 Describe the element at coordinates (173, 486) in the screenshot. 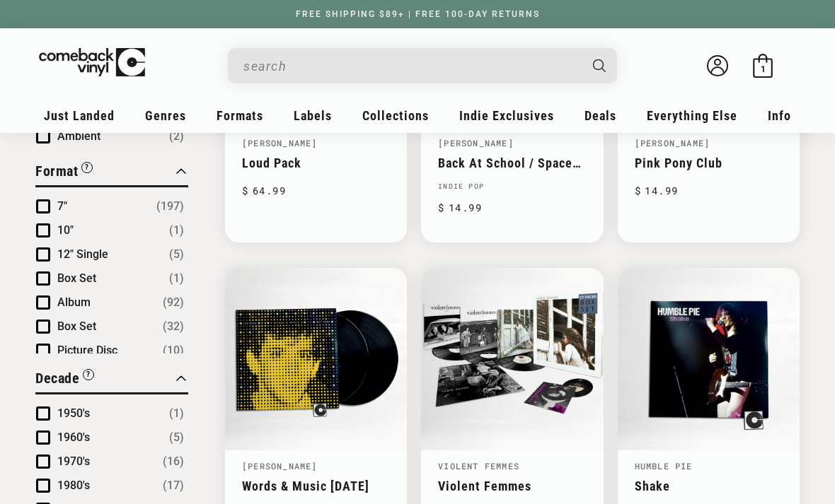

I see `span: Number of products: (17)` at that location.